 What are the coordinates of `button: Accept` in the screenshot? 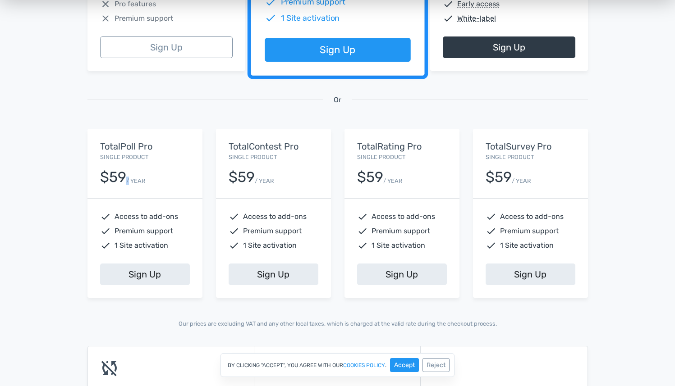 It's located at (404, 365).